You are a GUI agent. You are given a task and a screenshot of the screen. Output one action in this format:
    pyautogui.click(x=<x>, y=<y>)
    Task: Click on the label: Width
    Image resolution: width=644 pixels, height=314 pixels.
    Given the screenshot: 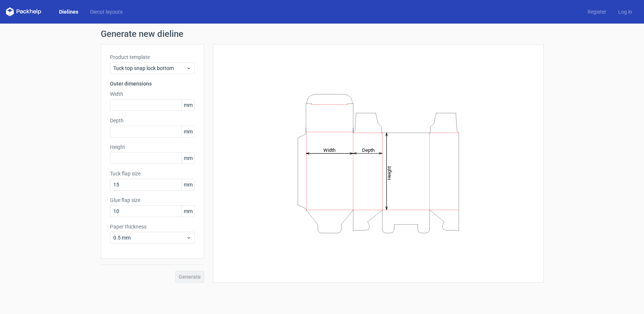 What is the action you would take?
    pyautogui.click(x=153, y=94)
    